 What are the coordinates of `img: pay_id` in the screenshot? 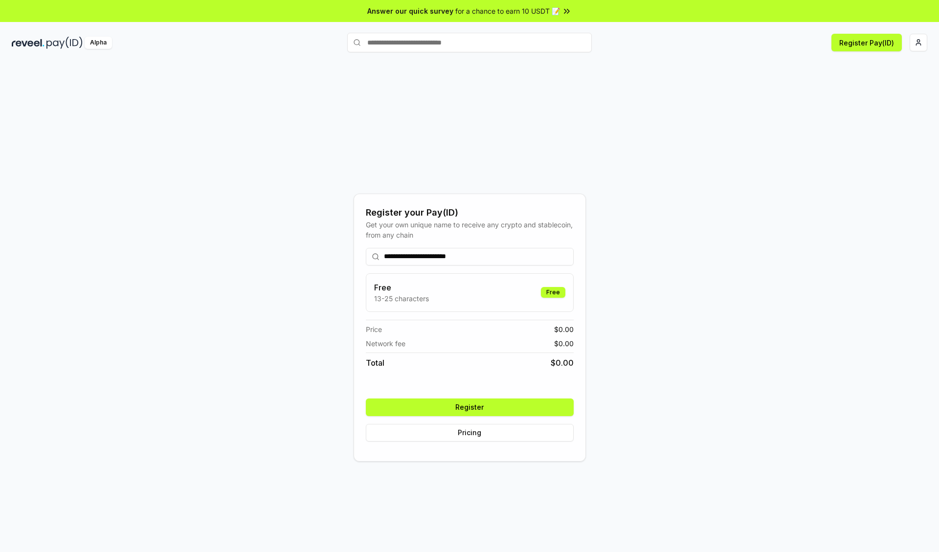 It's located at (65, 43).